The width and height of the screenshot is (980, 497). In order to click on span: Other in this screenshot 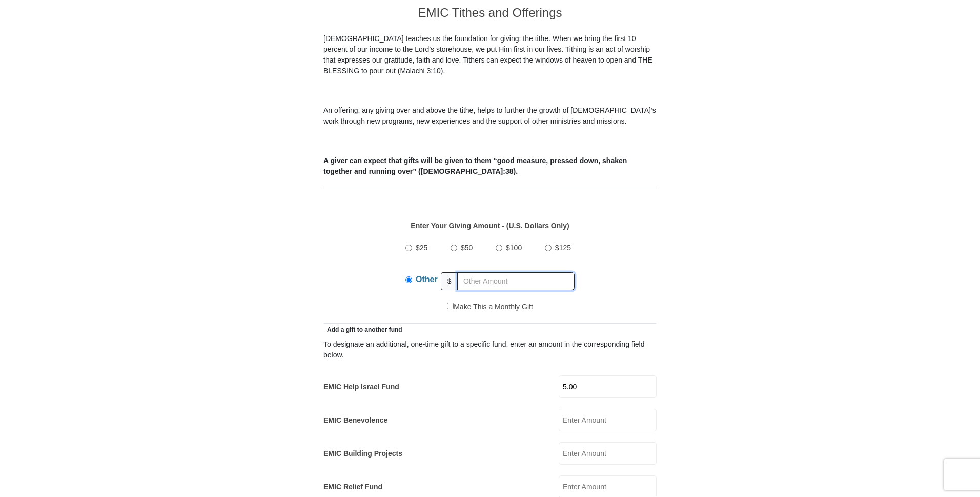, I will do `click(427, 279)`.